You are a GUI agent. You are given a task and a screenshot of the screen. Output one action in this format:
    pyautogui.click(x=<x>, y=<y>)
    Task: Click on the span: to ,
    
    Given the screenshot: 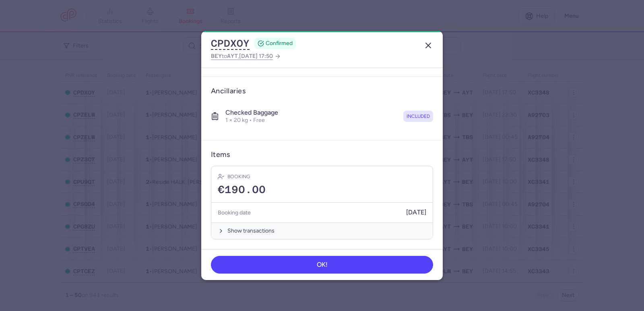 What is the action you would take?
    pyautogui.click(x=242, y=56)
    